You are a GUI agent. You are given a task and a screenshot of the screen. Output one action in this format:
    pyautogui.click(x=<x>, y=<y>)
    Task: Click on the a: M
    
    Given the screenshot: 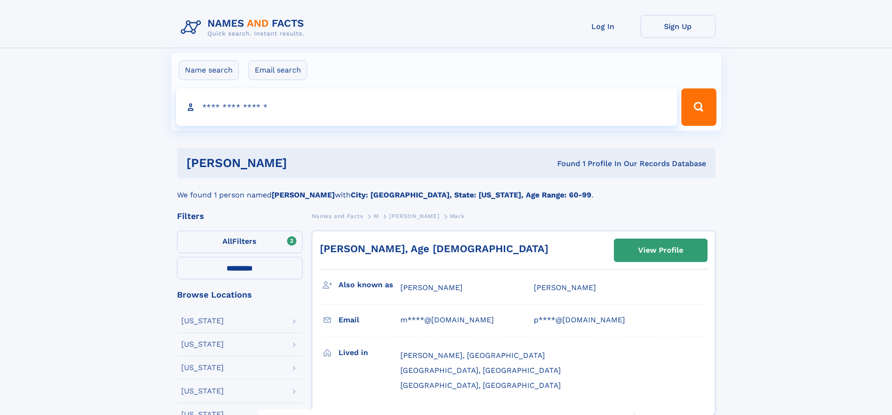 What is the action you would take?
    pyautogui.click(x=376, y=216)
    